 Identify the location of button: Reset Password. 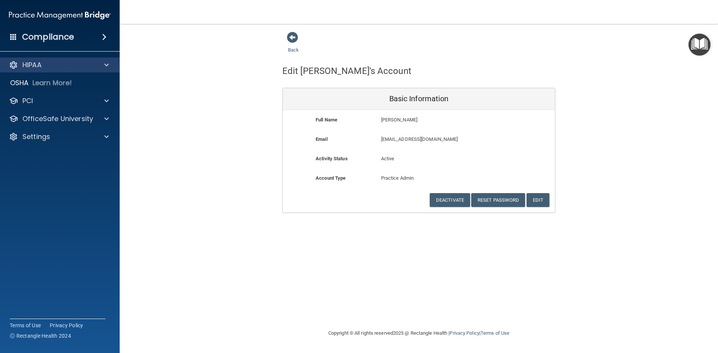
(498, 200).